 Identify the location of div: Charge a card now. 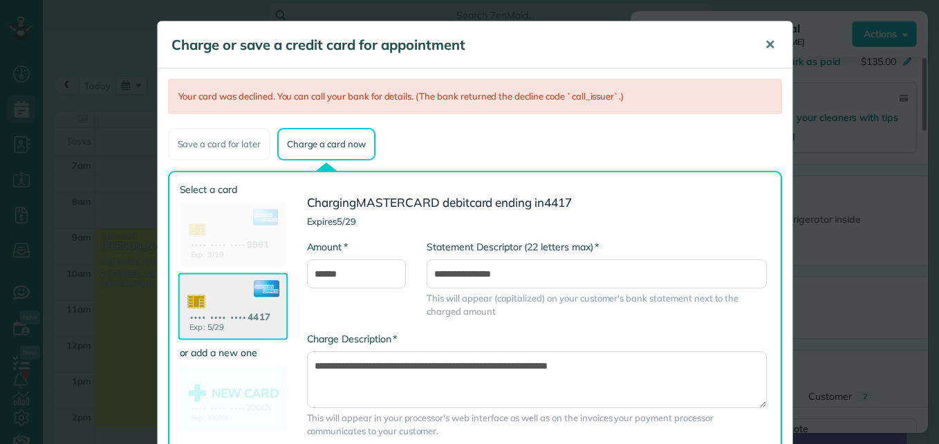
(326, 144).